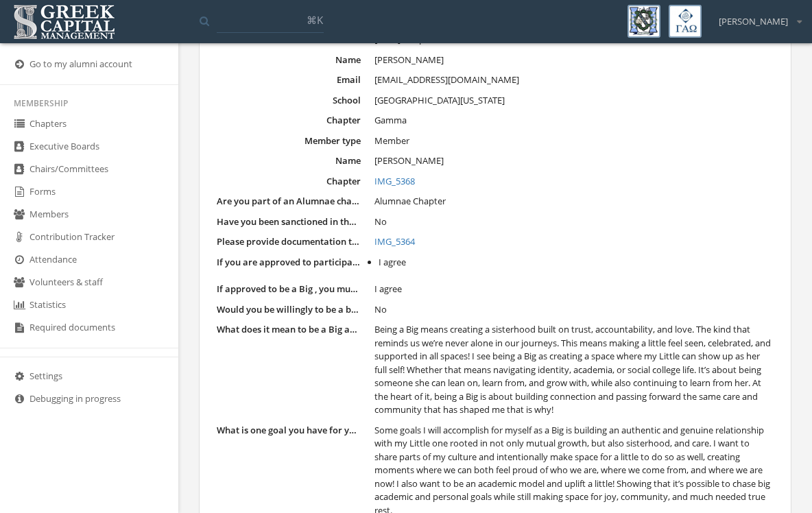 Image resolution: width=812 pixels, height=513 pixels. I want to click on a: IMG_5368, so click(574, 182).